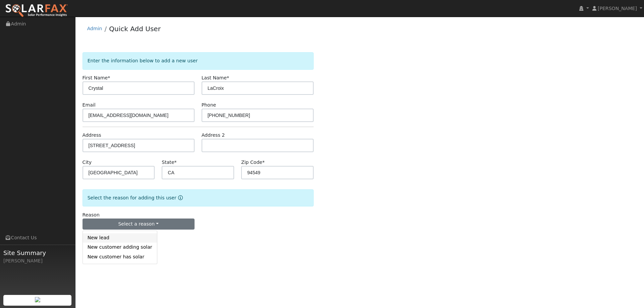  What do you see at coordinates (198, 60) in the screenshot?
I see `div: Enter the information below to add a new user` at bounding box center [198, 60].